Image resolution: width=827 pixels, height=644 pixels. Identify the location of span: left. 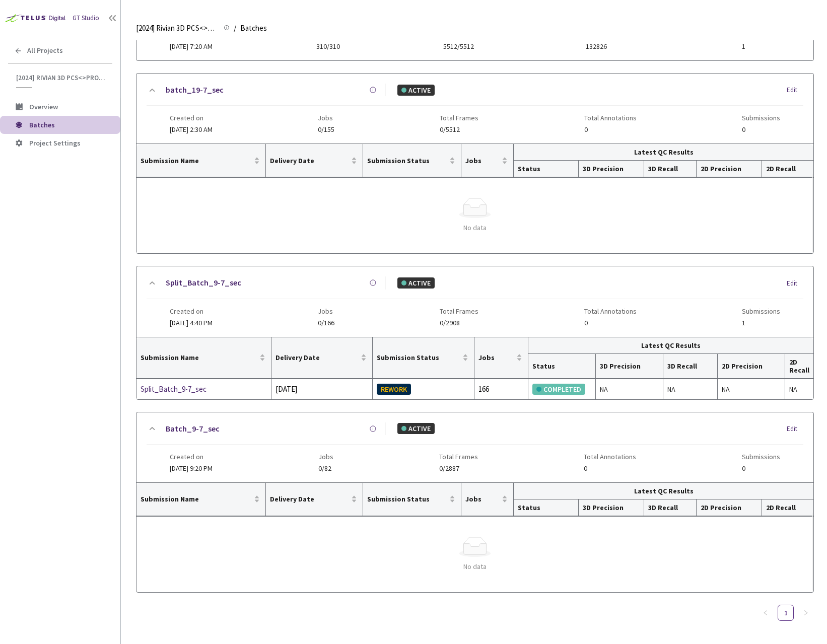
(766, 612).